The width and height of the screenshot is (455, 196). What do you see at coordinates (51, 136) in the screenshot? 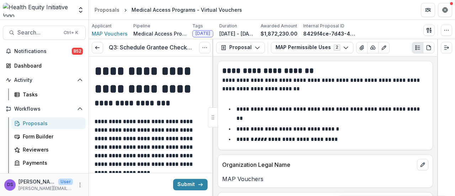
I see `div: Form Builder` at bounding box center [51, 136].